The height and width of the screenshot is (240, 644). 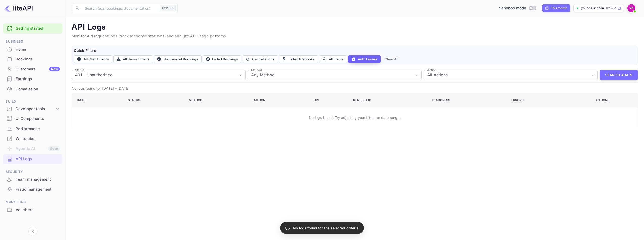 What do you see at coordinates (256, 70) in the screenshot?
I see `label: Method` at bounding box center [256, 70].